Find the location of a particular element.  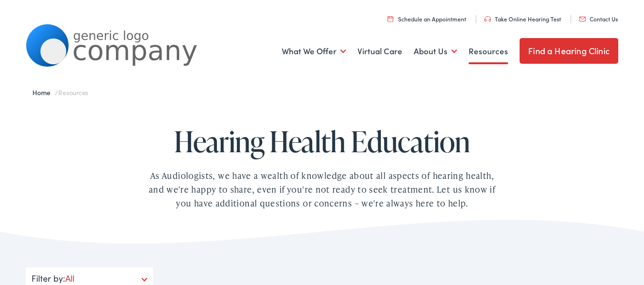

a: Take Online Hearing Test is located at coordinates (522, 19).